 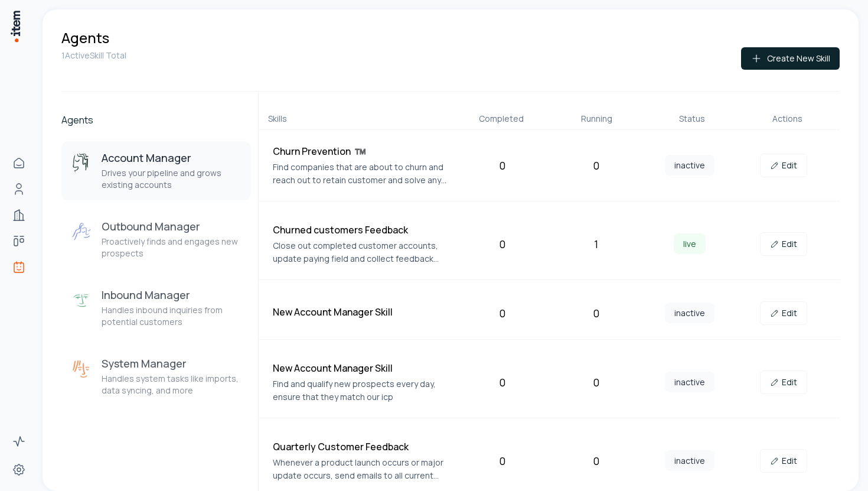 What do you see at coordinates (362, 174) in the screenshot?
I see `p: Find companies that are about to churn and reach out to retain customer and solve any unsolved or...` at bounding box center [362, 174].